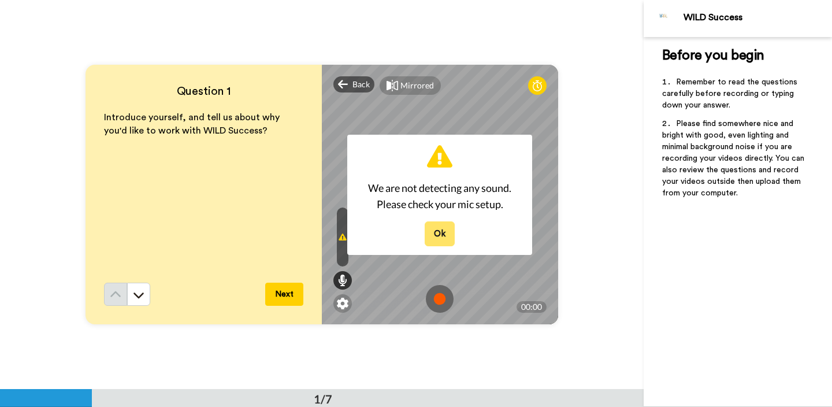 The image size is (832, 407). Describe the element at coordinates (417, 86) in the screenshot. I see `div: Mirrored` at that location.